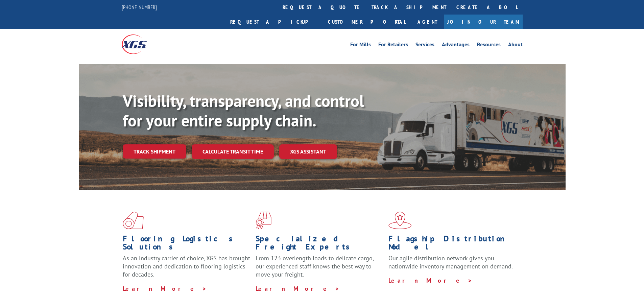 The image size is (644, 308). What do you see at coordinates (451, 262) in the screenshot?
I see `span: Our agile distribution network gives you nationwide inventory management on demand.` at bounding box center [451, 262].